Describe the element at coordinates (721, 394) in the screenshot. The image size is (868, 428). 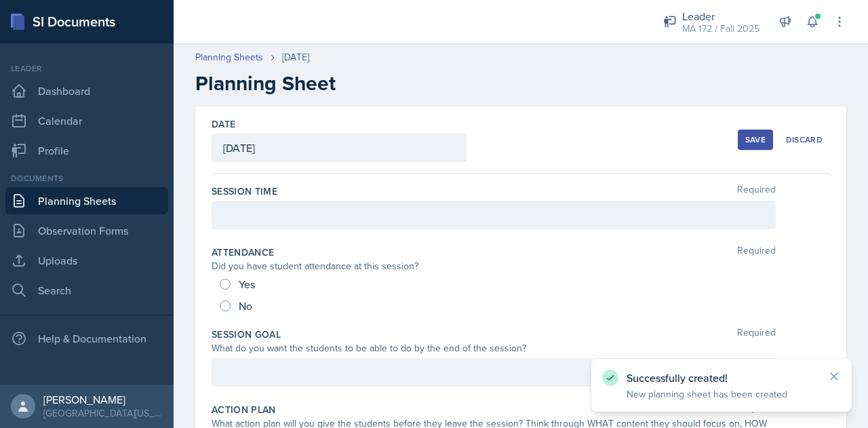
I see `p: New planning sheet has been created` at that location.